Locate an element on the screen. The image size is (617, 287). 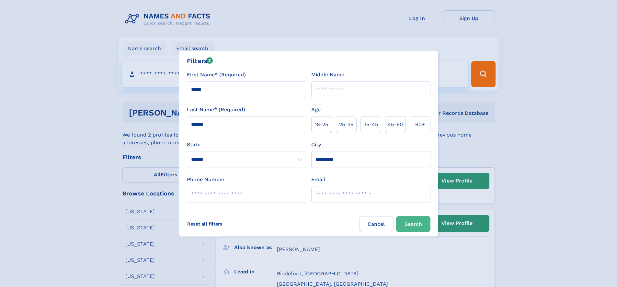
label: Middle Name is located at coordinates (328, 75).